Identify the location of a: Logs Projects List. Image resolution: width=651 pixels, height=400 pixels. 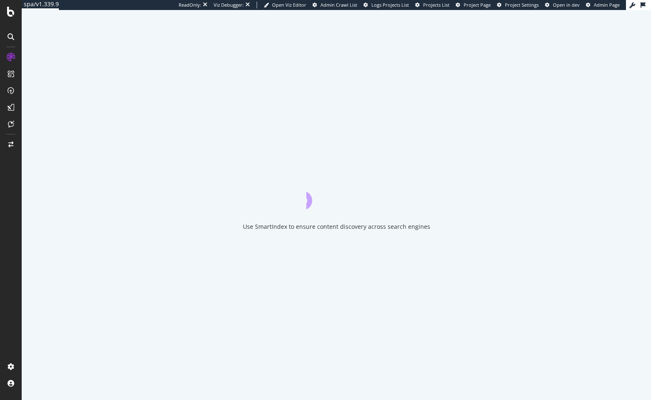
(386, 5).